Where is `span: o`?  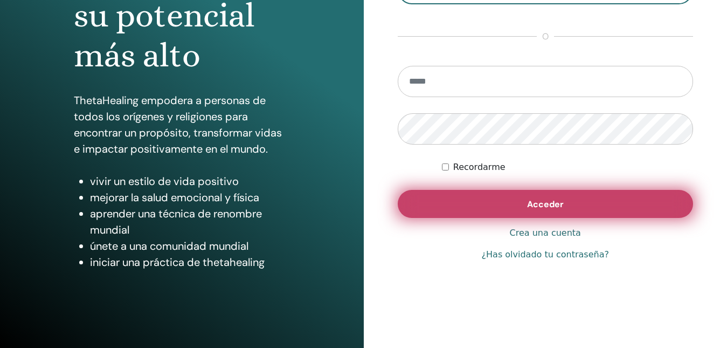 span: o is located at coordinates (546, 37).